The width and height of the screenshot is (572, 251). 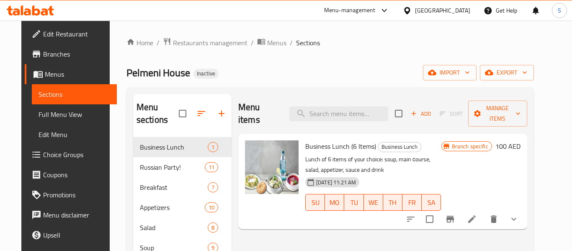 What do you see at coordinates (71, 34) in the screenshot?
I see `a: Edit Restaurant` at bounding box center [71, 34].